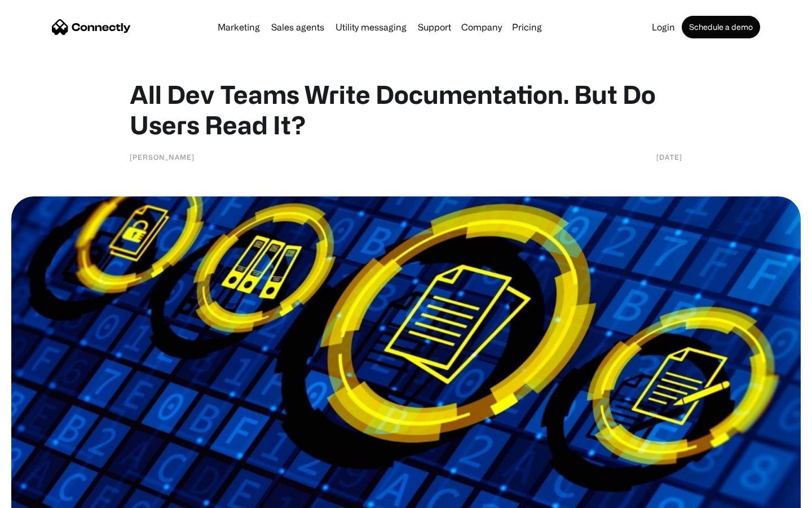  What do you see at coordinates (527, 27) in the screenshot?
I see `a: Pricing` at bounding box center [527, 27].